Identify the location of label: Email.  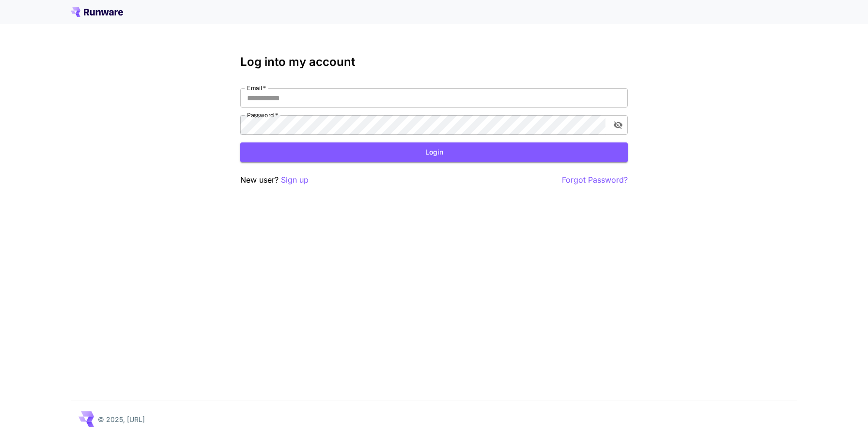
(257, 88).